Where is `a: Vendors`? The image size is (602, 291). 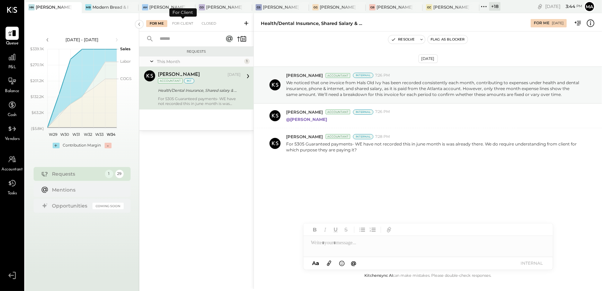 a: Vendors is located at coordinates (12, 132).